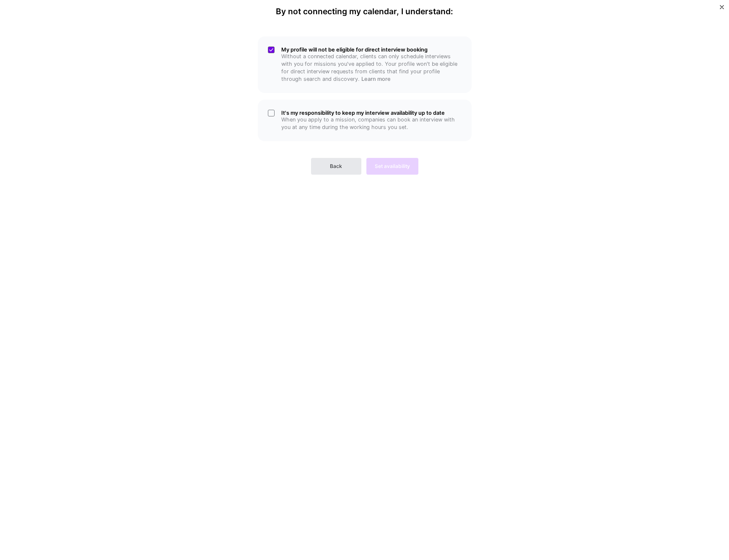  I want to click on h5: My profile will not be eligible for direct interview booking, so click(371, 49).